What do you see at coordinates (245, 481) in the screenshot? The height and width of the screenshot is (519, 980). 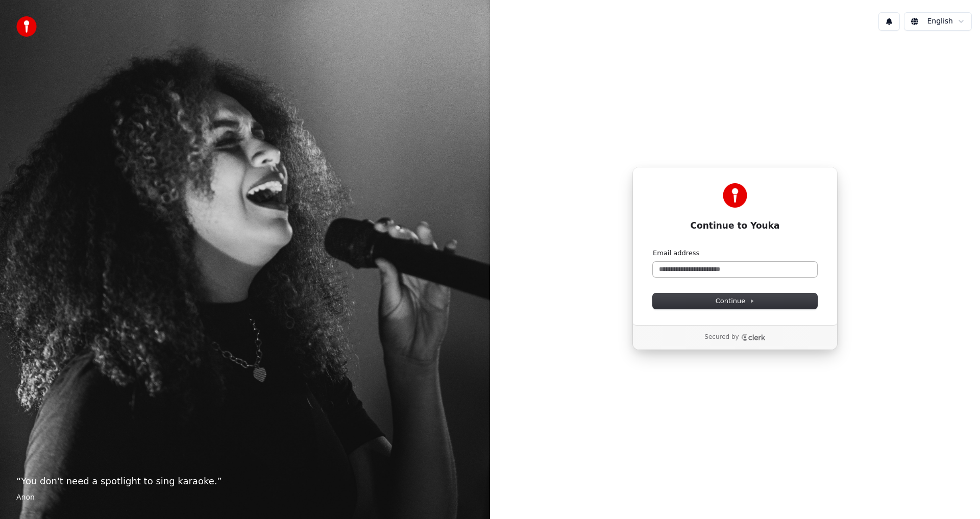 I see `p: “ You don't need a spotlight to sing karaoke. ”` at bounding box center [245, 481].